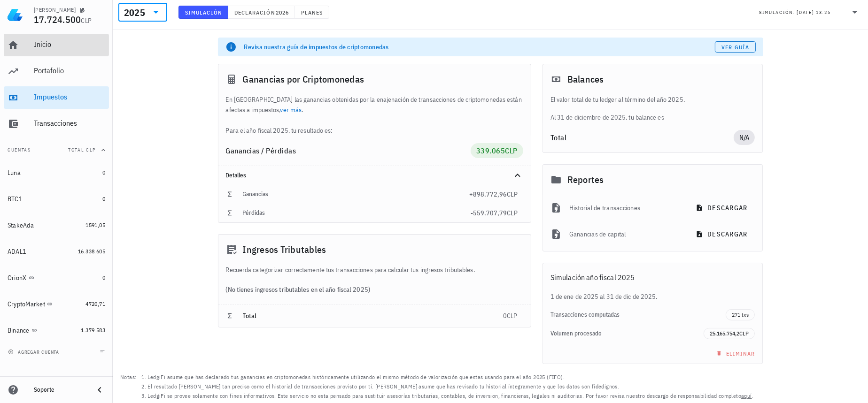 The height and width of the screenshot is (403, 868). What do you see at coordinates (15, 15) in the screenshot?
I see `img: LedgiFi` at bounding box center [15, 15].